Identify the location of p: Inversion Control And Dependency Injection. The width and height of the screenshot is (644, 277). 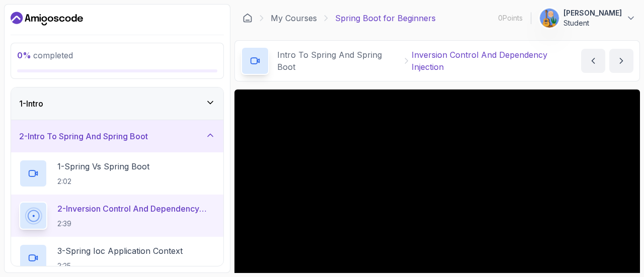
(496, 61).